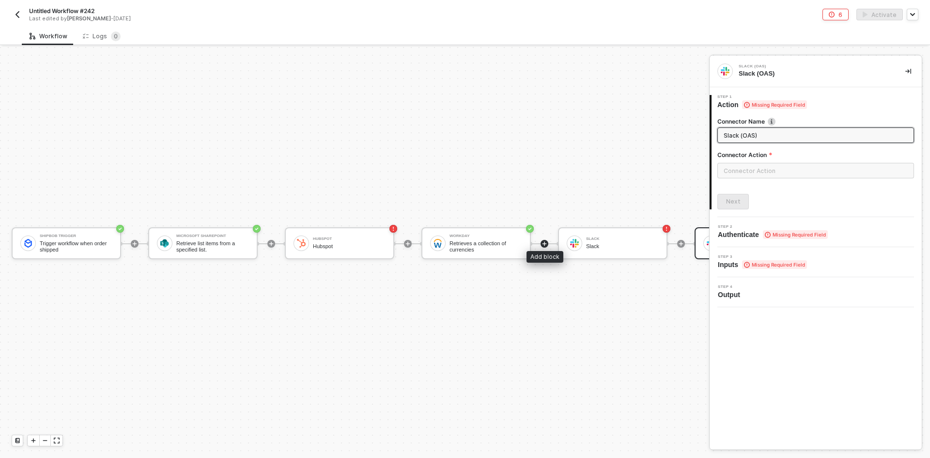 The height and width of the screenshot is (458, 930). I want to click on span: Untitled Workflow #242, so click(62, 11).